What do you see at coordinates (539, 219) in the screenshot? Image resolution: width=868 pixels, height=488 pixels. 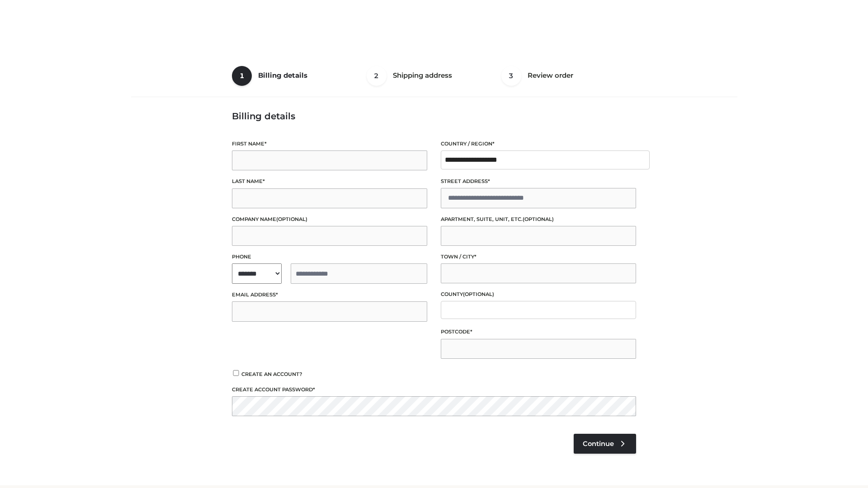 I see `label: Apartment, suite, unit, etc.` at bounding box center [539, 219].